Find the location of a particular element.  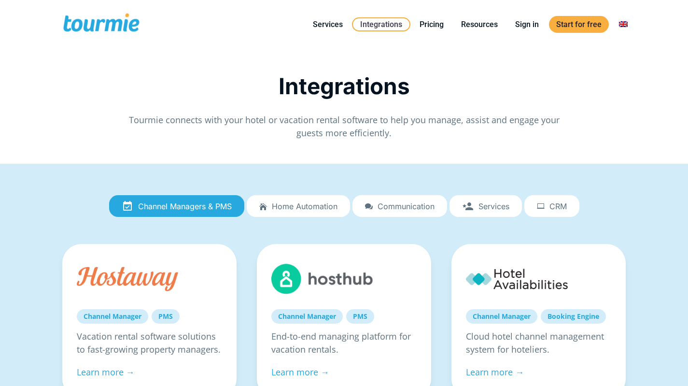

a: Home automation is located at coordinates (298, 206).